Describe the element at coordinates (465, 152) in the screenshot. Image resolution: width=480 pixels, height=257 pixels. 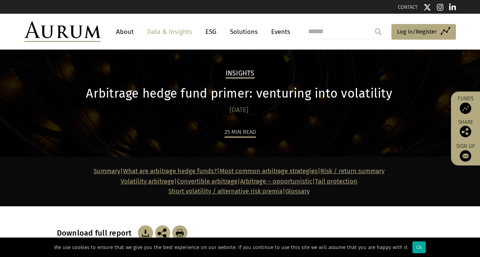
I see `a: Sign up` at that location.